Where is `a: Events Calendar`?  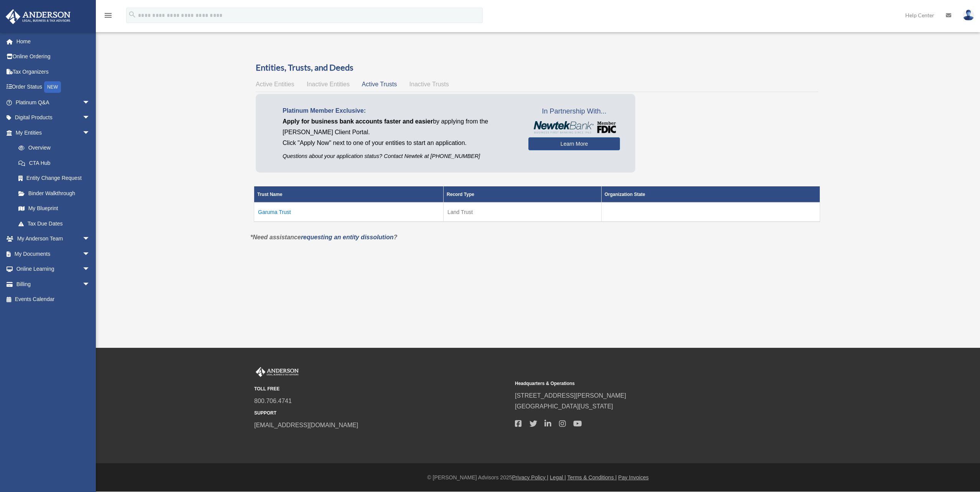 a: Events Calendar is located at coordinates (54, 299).